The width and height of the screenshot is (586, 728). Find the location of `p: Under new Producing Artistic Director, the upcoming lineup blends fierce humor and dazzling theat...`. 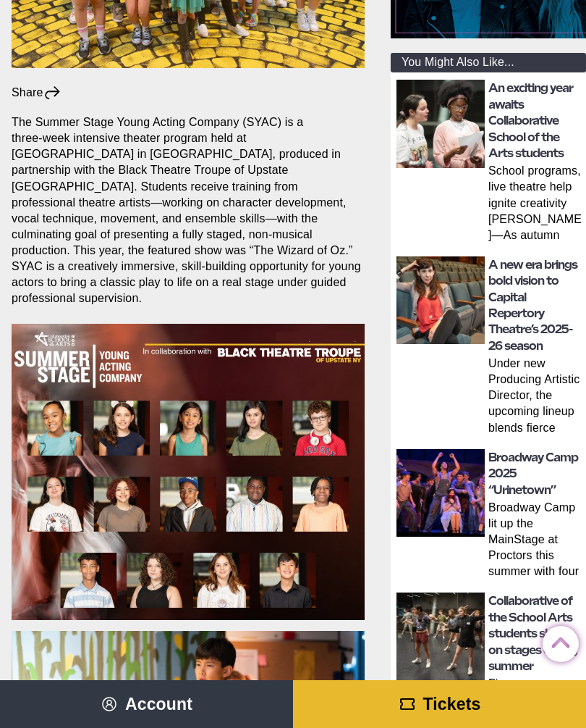

p: Under new Producing Artistic Director, the upcoming lineup blends fierce humor and dazzling theat... is located at coordinates (535, 397).